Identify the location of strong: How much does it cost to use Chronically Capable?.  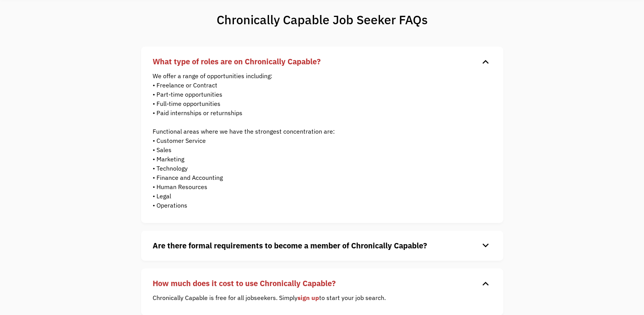
(244, 283).